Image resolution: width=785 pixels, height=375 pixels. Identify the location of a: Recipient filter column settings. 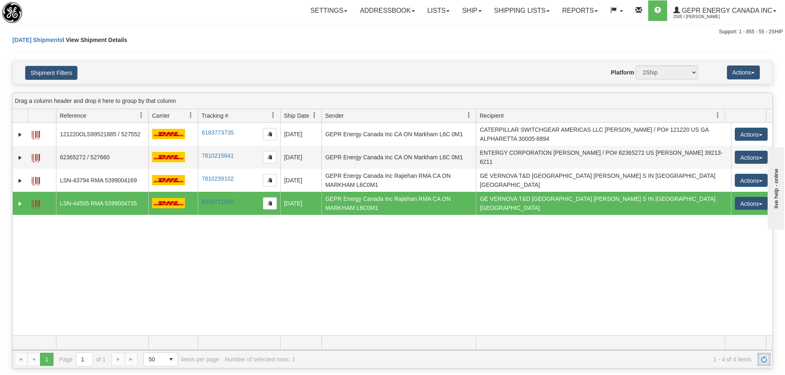
(718, 115).